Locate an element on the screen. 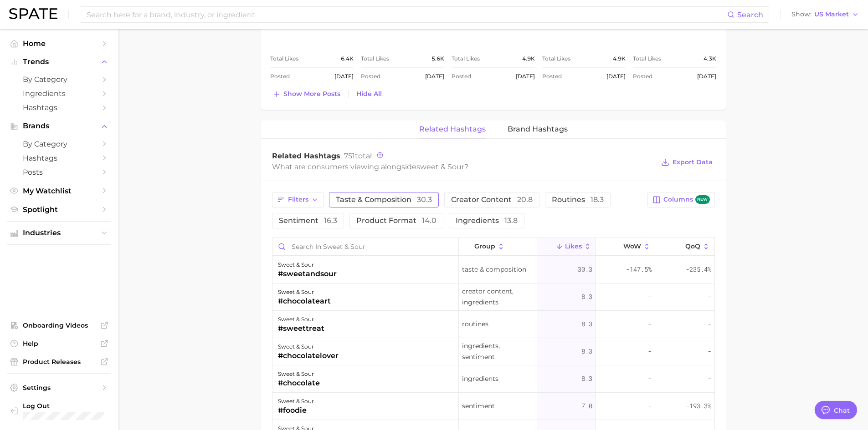  span: total is located at coordinates (357, 156).